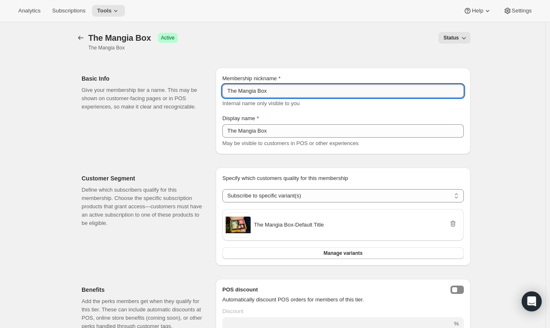 This screenshot has width=550, height=328. I want to click on button: Status, so click(454, 38).